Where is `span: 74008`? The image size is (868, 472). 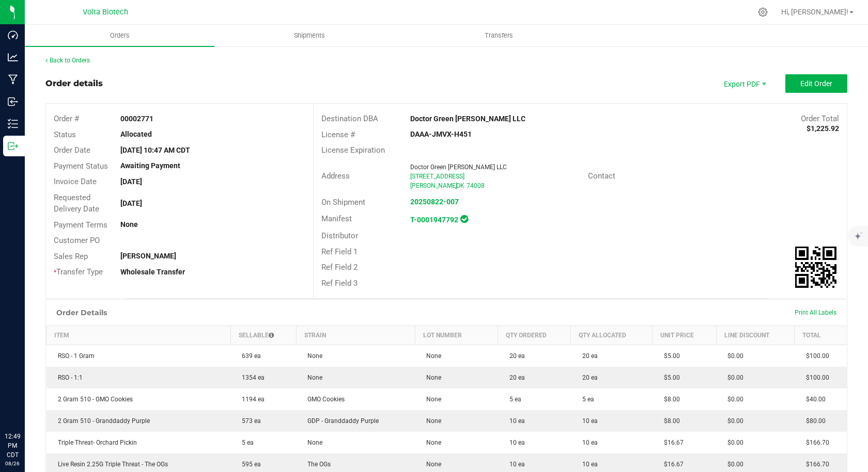 span: 74008 is located at coordinates (475, 186).